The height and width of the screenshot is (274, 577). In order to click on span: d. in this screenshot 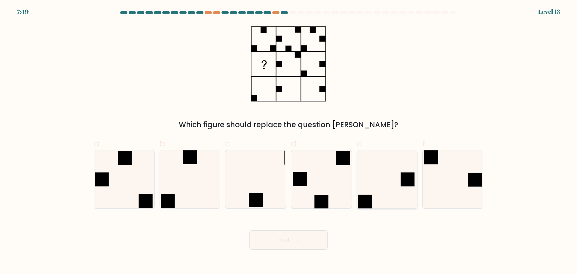, I will do `click(295, 143)`.